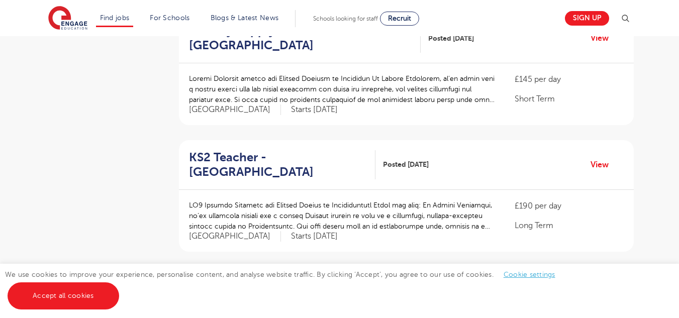 This screenshot has width=679, height=318. What do you see at coordinates (68, 19) in the screenshot?
I see `img: Engage Education` at bounding box center [68, 19].